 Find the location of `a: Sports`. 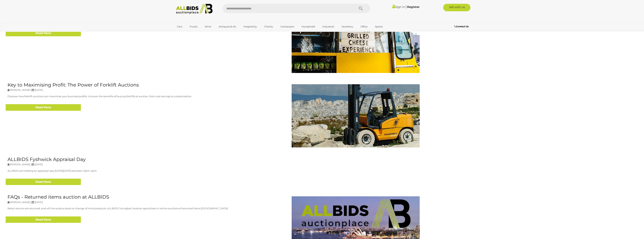

a: Sports is located at coordinates (379, 27).